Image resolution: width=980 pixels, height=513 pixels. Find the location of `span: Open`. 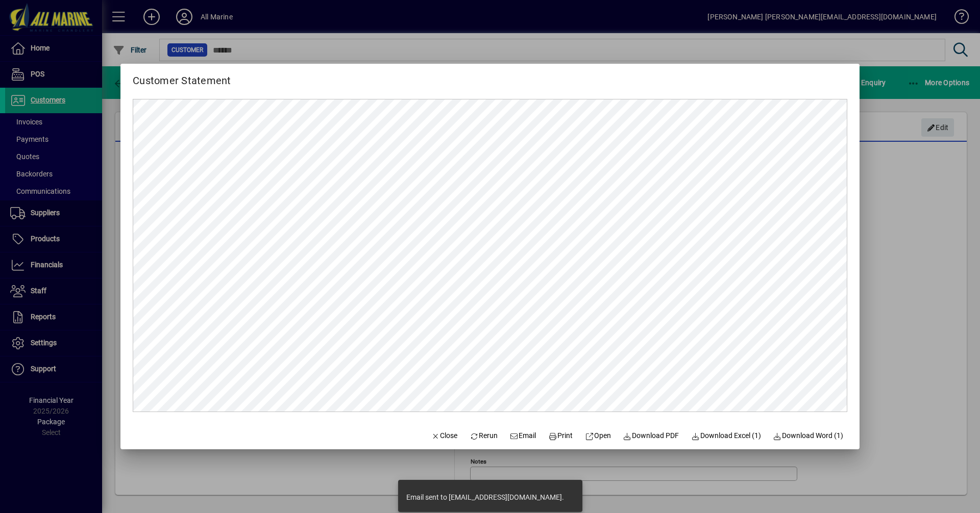

span: Open is located at coordinates (598, 436).